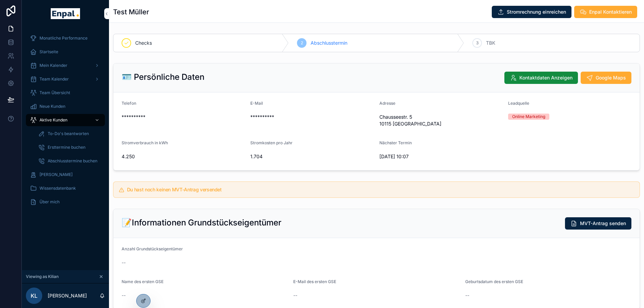 This screenshot has height=308, width=644. What do you see at coordinates (54, 120) in the screenshot?
I see `span: Aktive Kunden` at bounding box center [54, 120].